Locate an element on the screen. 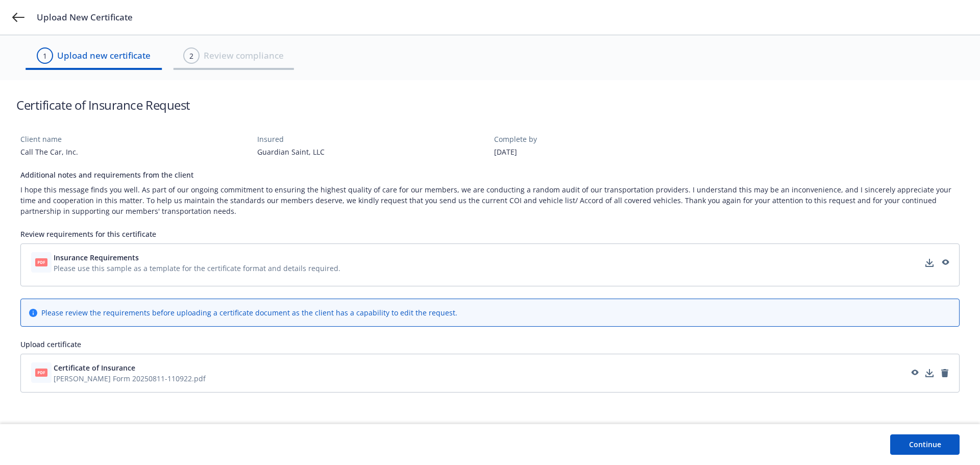 The height and width of the screenshot is (465, 980). button: Insurance Requirements is located at coordinates (197, 257).